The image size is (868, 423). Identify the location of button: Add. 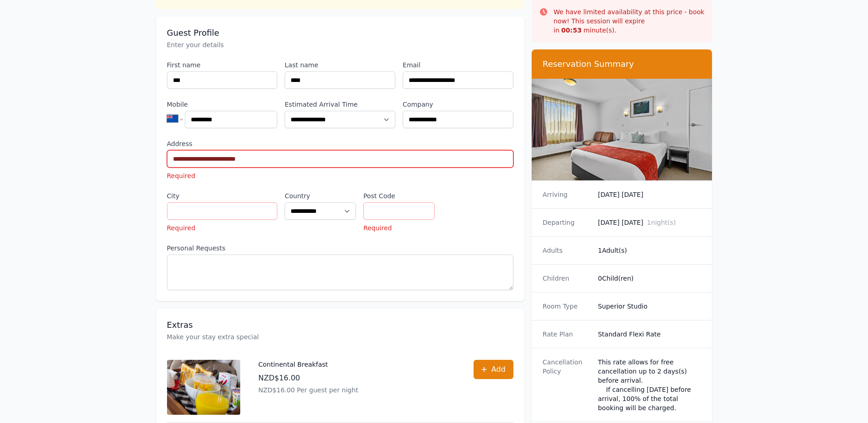
(493, 370).